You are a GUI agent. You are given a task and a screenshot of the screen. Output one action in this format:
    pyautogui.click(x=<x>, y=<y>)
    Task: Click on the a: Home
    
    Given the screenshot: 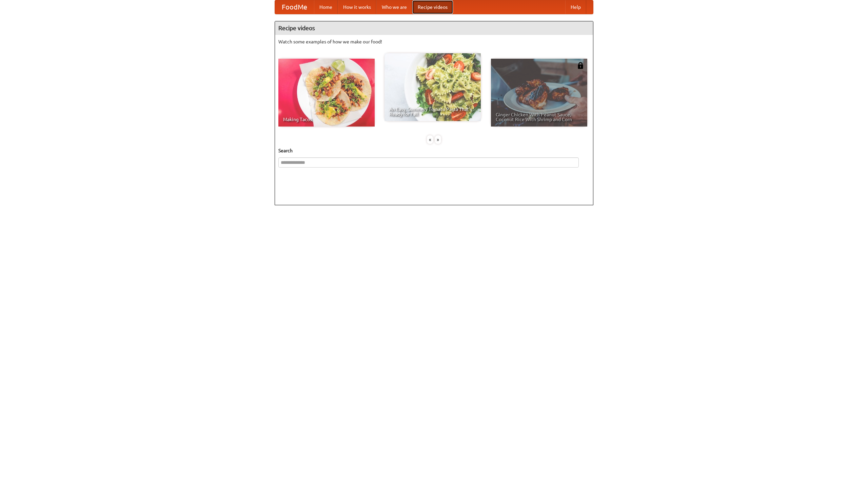 What is the action you would take?
    pyautogui.click(x=326, y=7)
    